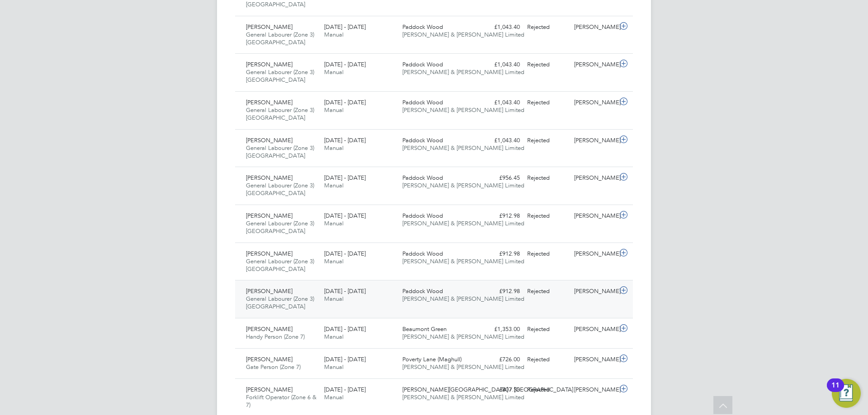 Image resolution: width=868 pixels, height=415 pixels. What do you see at coordinates (500, 359) in the screenshot?
I see `div: £726.00` at bounding box center [500, 359].